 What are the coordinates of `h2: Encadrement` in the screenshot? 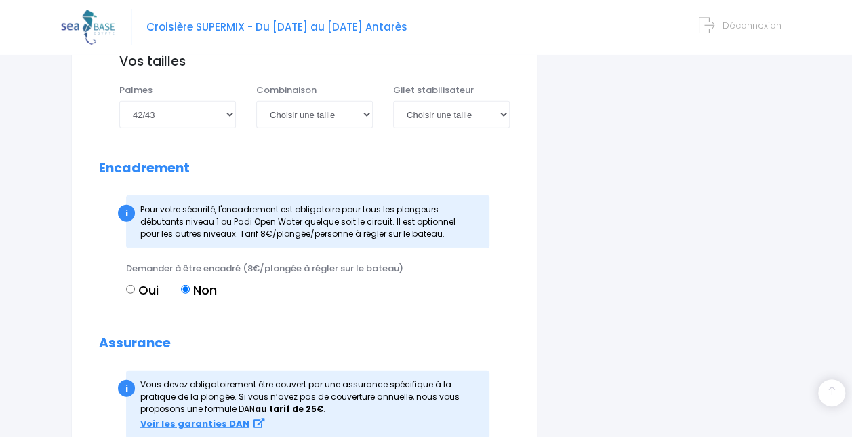 It's located at (304, 168).